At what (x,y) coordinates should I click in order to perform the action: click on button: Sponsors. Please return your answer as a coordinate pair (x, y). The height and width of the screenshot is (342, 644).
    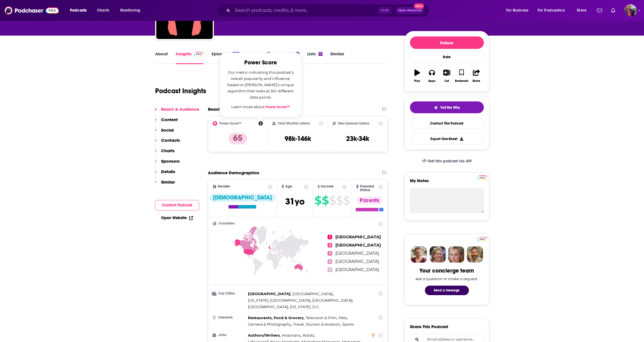
    Looking at the image, I should click on (167, 164).